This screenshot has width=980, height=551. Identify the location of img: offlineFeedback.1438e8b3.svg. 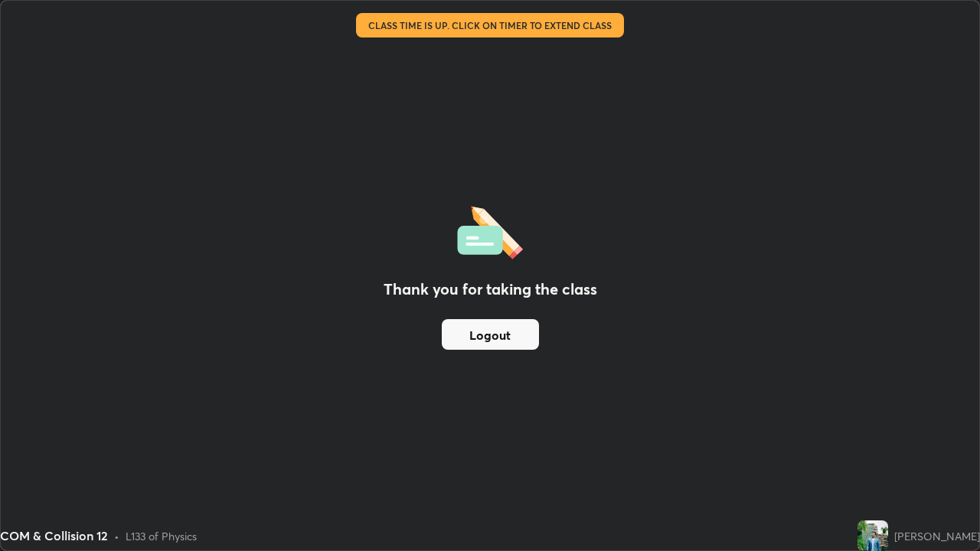
(490, 230).